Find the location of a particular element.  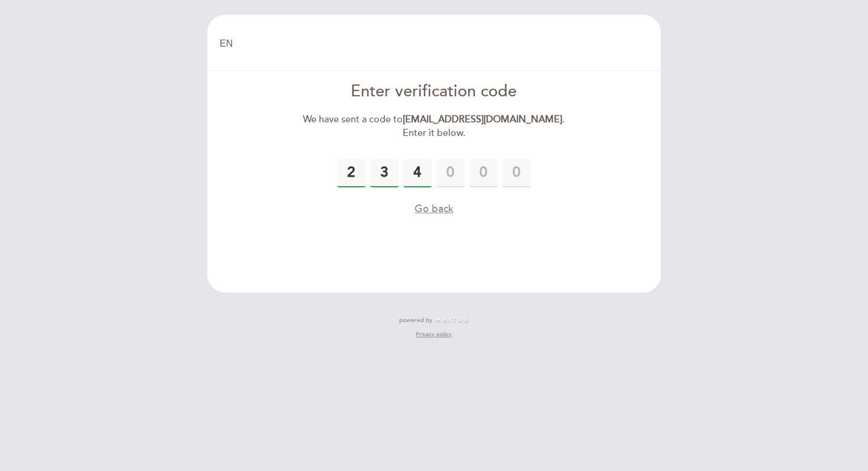

a: powered by is located at coordinates (434, 320).